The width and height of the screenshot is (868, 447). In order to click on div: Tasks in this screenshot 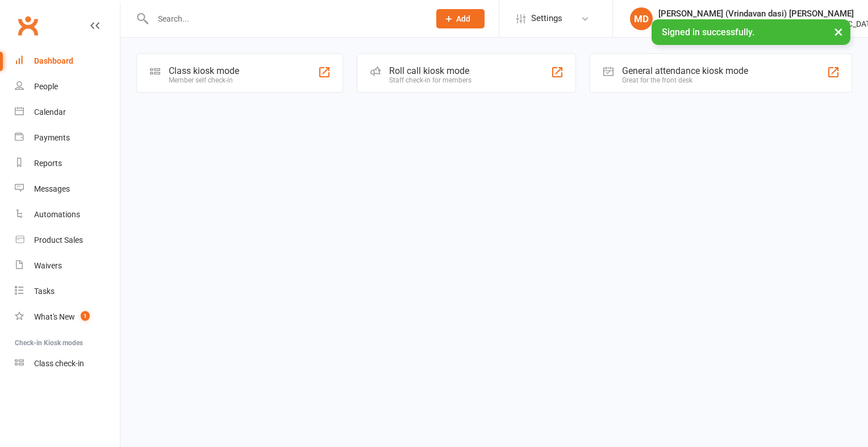, I will do `click(44, 291)`.